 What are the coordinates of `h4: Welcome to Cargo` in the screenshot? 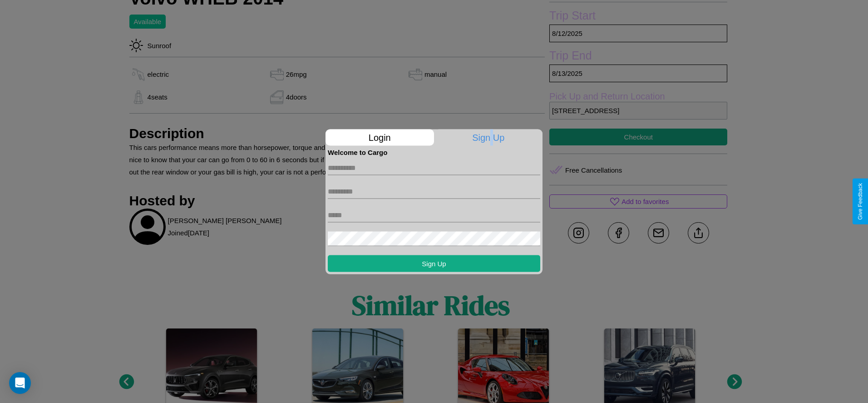 It's located at (434, 152).